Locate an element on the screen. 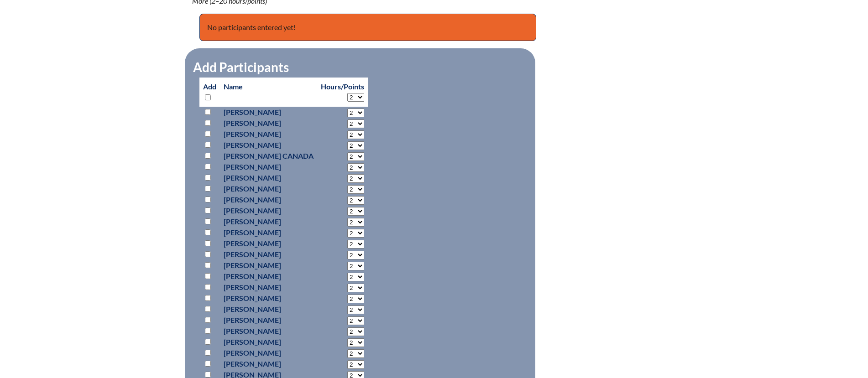  p: Hours/Points is located at coordinates (342, 87).